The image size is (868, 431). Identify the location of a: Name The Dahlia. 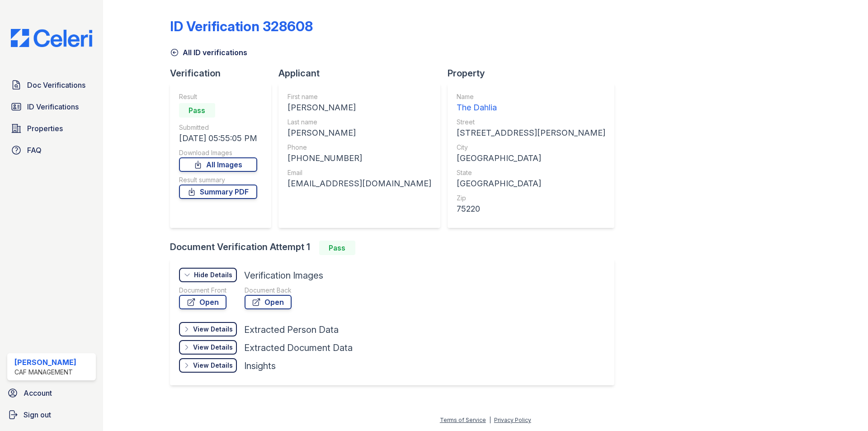
(531, 103).